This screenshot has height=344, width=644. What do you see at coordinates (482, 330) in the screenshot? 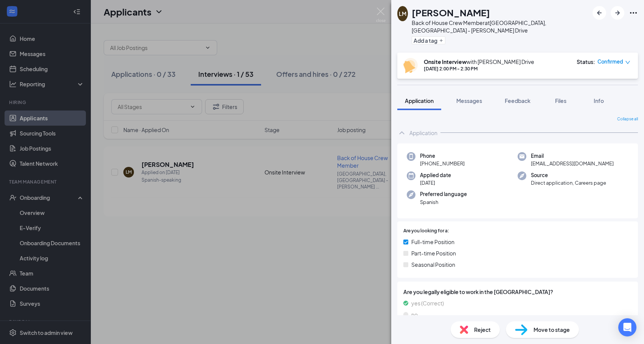
I see `span: Reject` at bounding box center [482, 330].